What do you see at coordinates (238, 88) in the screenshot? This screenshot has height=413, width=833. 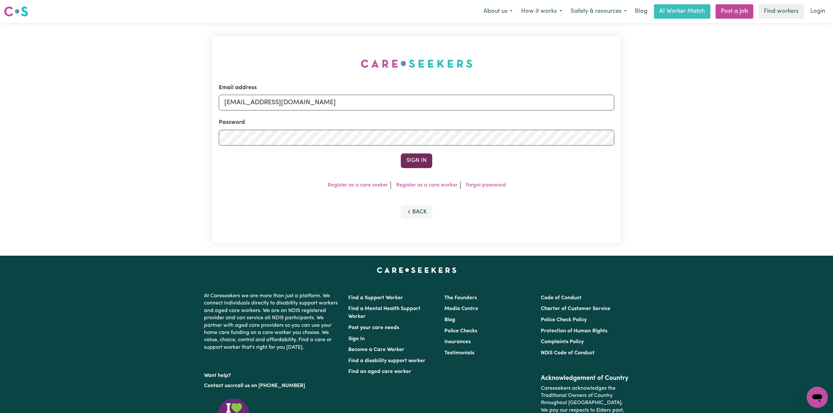 I see `label: Email address` at bounding box center [238, 88].